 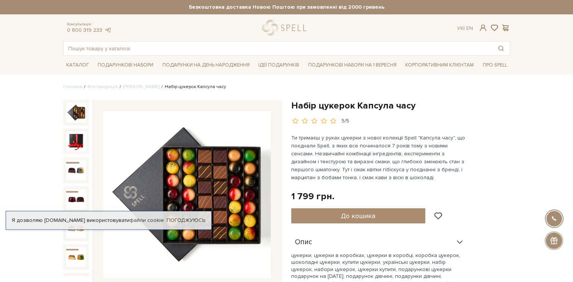 I want to click on a: Погоджуюсь, so click(x=186, y=221).